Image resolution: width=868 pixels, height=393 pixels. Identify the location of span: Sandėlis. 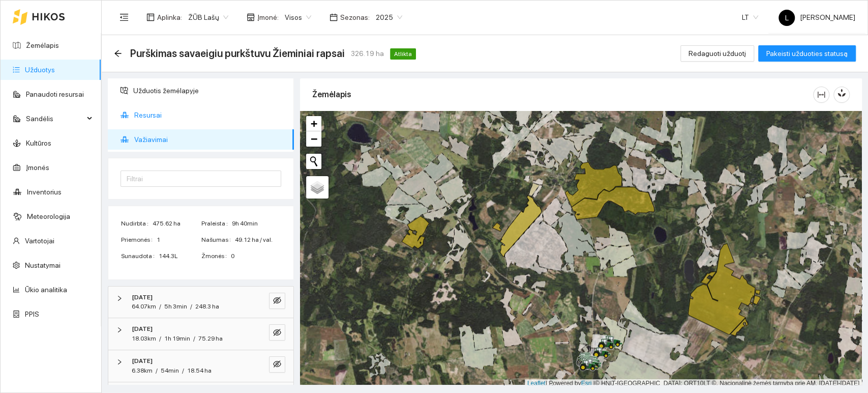
(55, 119).